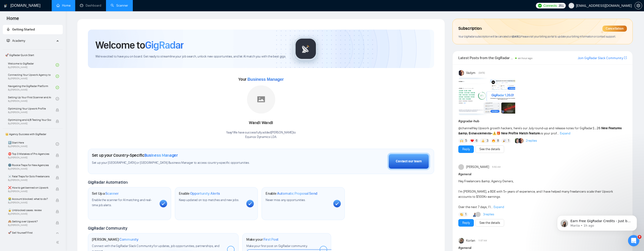 Image resolution: width=644 pixels, height=251 pixels. What do you see at coordinates (277, 246) in the screenshot?
I see `span: Make your first post on GigRadar community.` at bounding box center [277, 246].